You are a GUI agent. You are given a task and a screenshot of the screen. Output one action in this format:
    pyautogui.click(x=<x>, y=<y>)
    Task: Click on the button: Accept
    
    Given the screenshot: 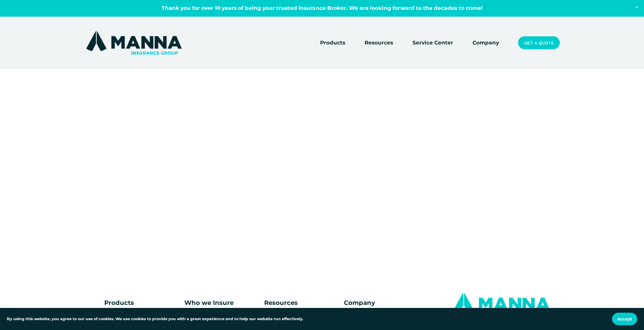 What is the action you would take?
    pyautogui.click(x=625, y=318)
    